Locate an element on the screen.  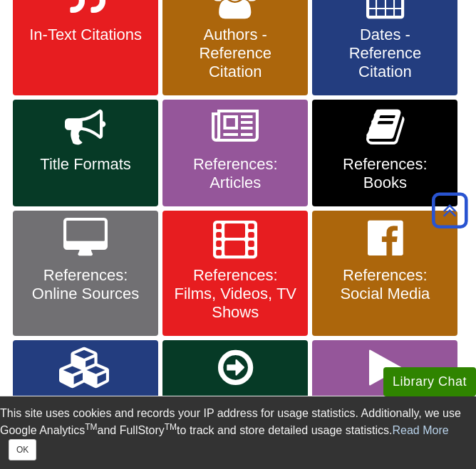
button: Close is located at coordinates (22, 450).